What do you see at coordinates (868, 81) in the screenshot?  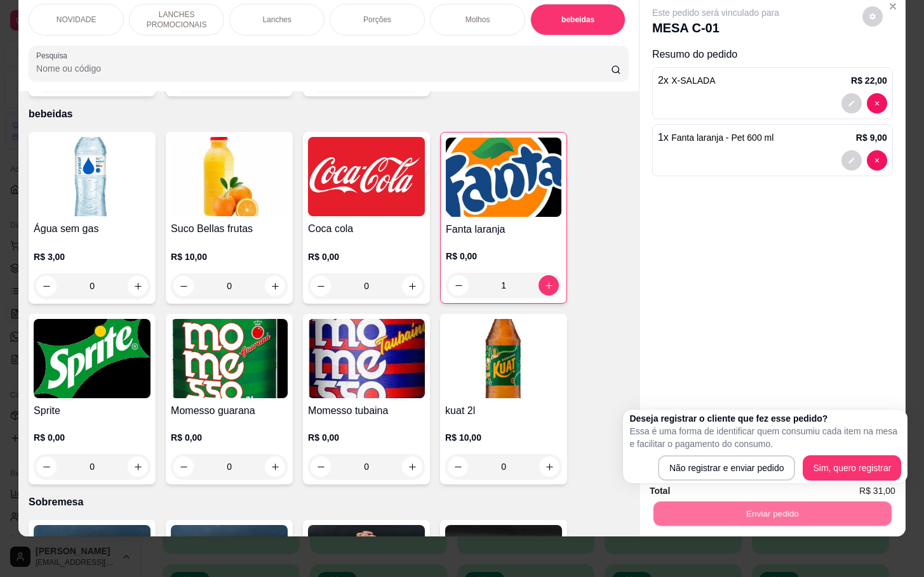 I see `p: R$ 22,00` at bounding box center [868, 81].